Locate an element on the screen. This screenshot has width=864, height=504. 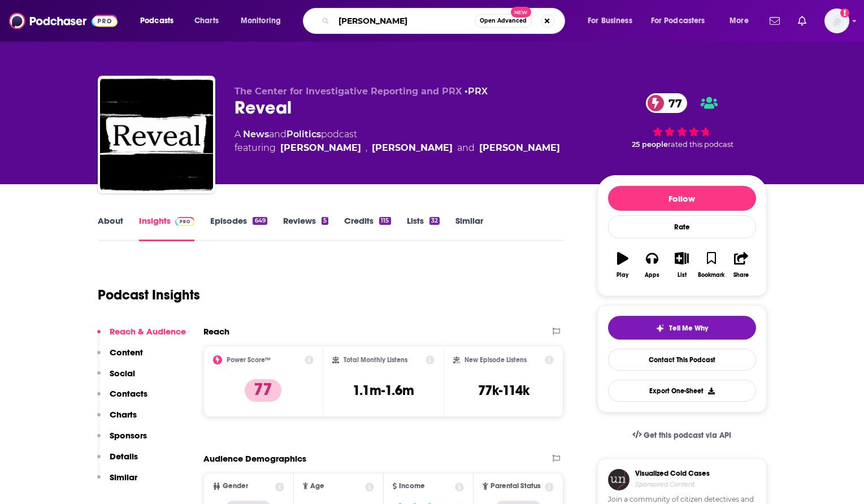
span: For Business is located at coordinates (610, 20).